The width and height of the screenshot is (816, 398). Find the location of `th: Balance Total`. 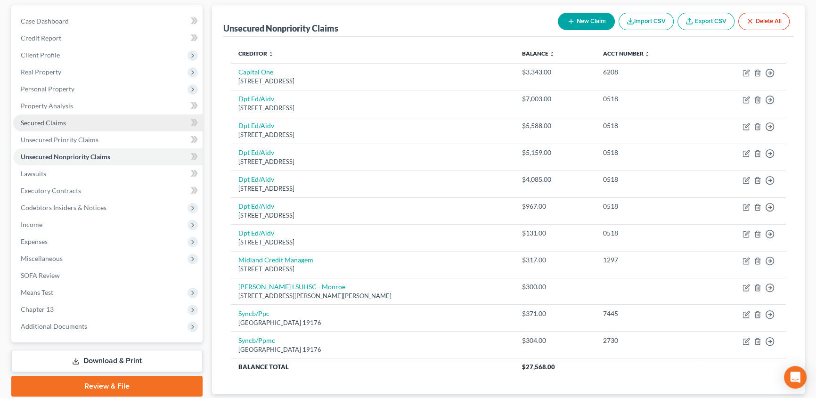

th: Balance Total is located at coordinates (372, 367).